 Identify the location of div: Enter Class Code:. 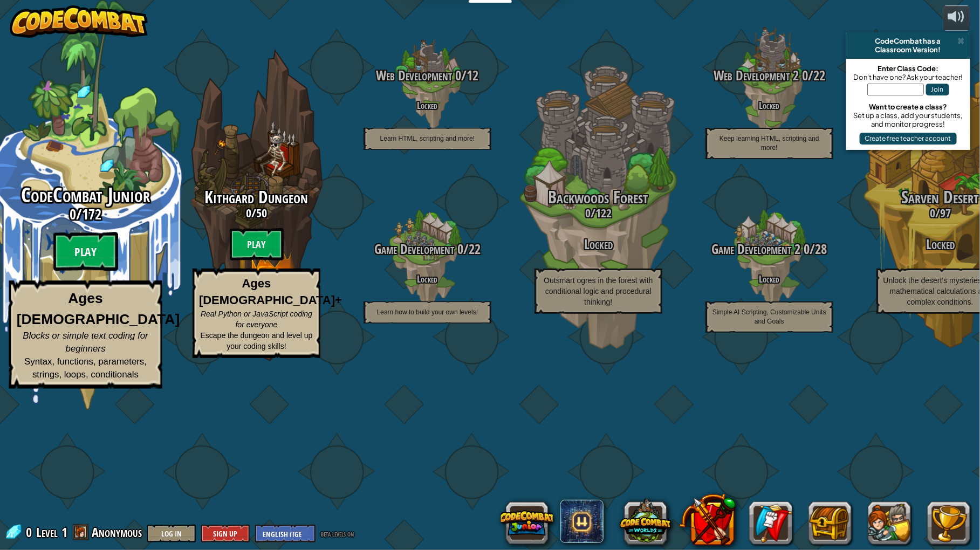
(908, 68).